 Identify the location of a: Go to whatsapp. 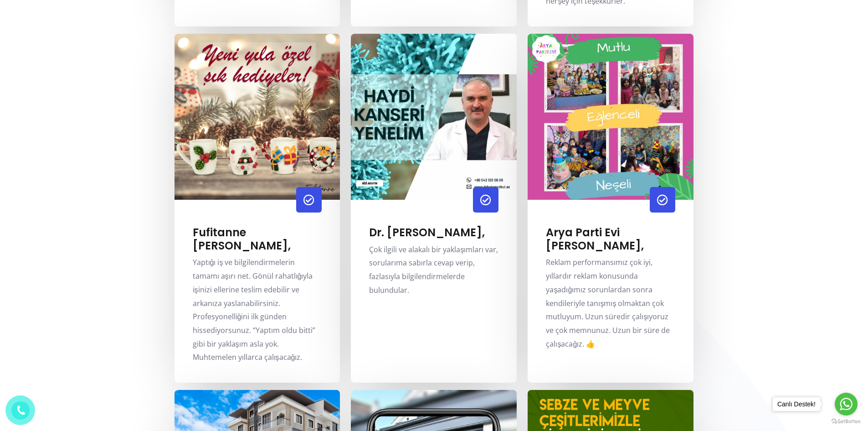
(846, 404).